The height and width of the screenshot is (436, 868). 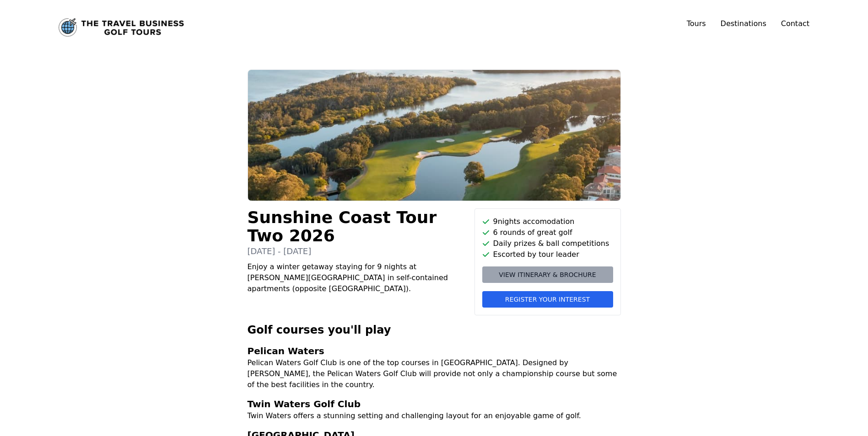 What do you see at coordinates (547, 275) in the screenshot?
I see `span: View itinerary & brochure` at bounding box center [547, 275].